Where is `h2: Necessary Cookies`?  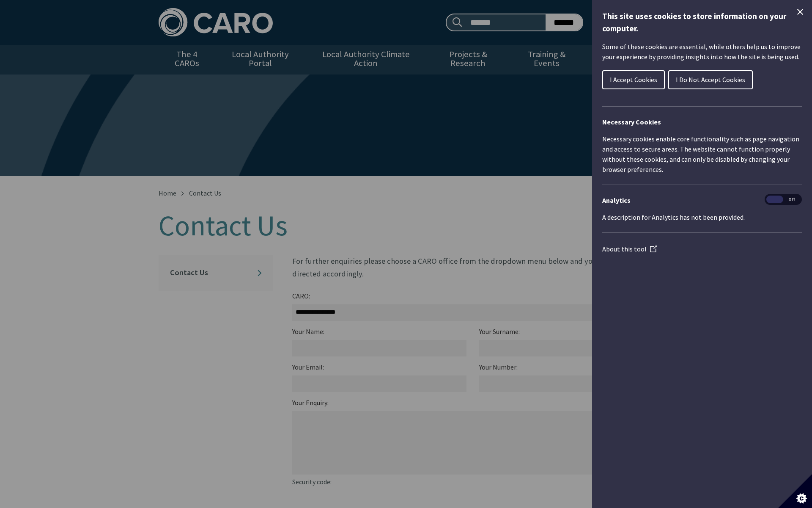 h2: Necessary Cookies is located at coordinates (702, 122).